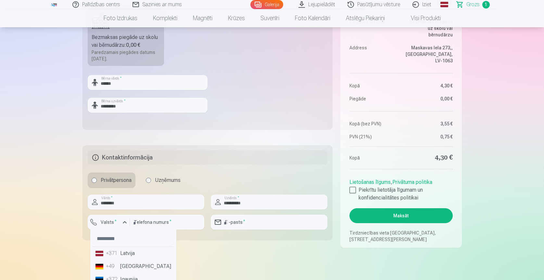  I want to click on div: +49, so click(112, 266).